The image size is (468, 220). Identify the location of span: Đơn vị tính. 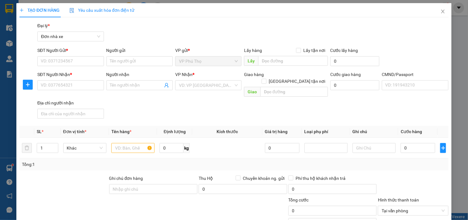
(75, 131).